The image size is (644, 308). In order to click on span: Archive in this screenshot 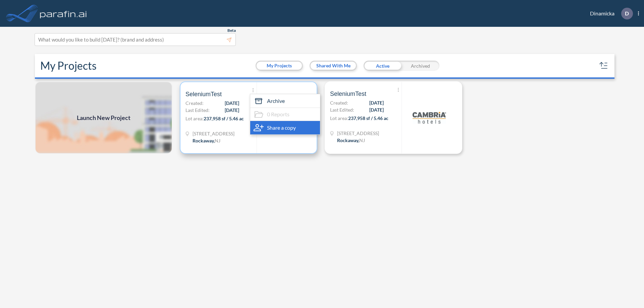, I will do `click(276, 101)`.